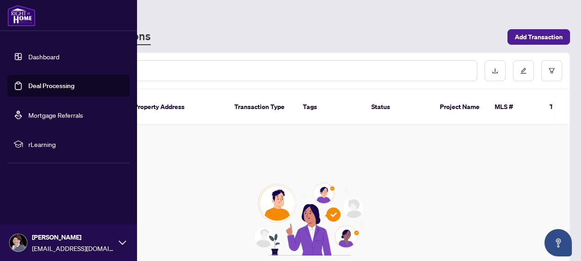  Describe the element at coordinates (51, 86) in the screenshot. I see `a: Deal Processing` at that location.